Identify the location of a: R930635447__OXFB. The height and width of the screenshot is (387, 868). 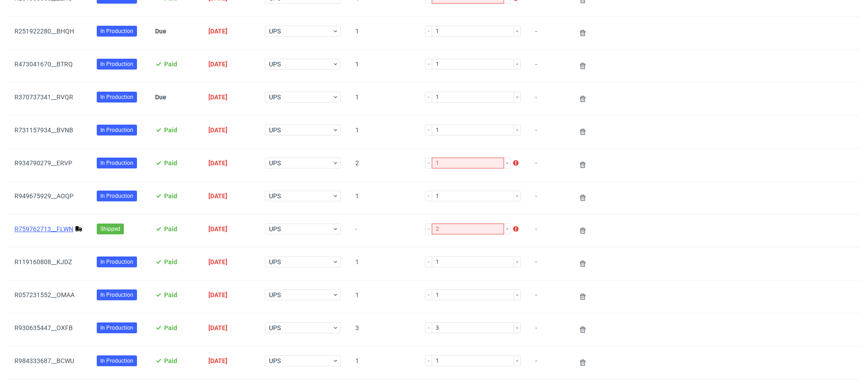
(44, 328).